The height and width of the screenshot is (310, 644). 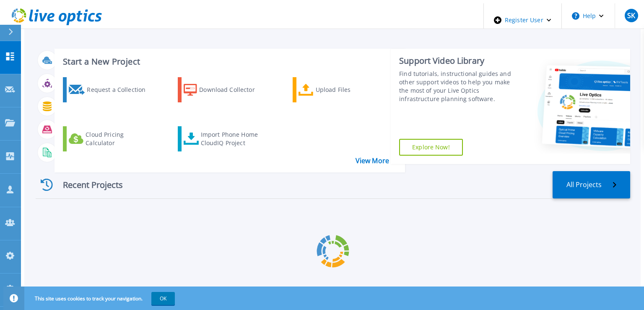 I want to click on div: Download Collector, so click(x=233, y=90).